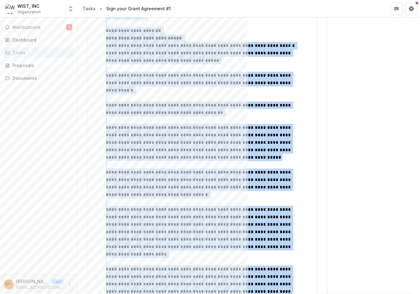 The width and height of the screenshot is (420, 294). What do you see at coordinates (10, 9) in the screenshot?
I see `img: WIST, INC` at bounding box center [10, 9].